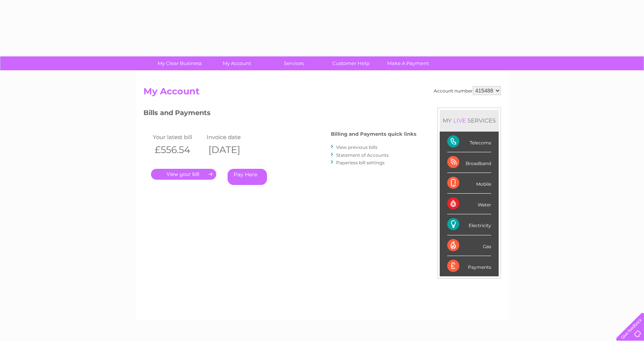  What do you see at coordinates (363, 155) in the screenshot?
I see `a: Statement of Accounts` at bounding box center [363, 155].